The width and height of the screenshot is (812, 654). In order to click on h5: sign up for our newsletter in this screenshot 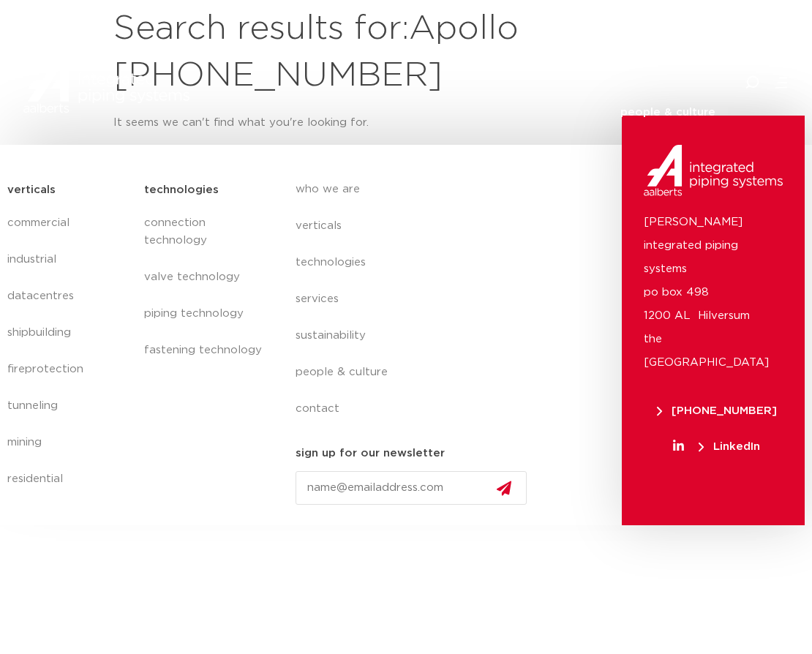, I will do `click(370, 453)`.